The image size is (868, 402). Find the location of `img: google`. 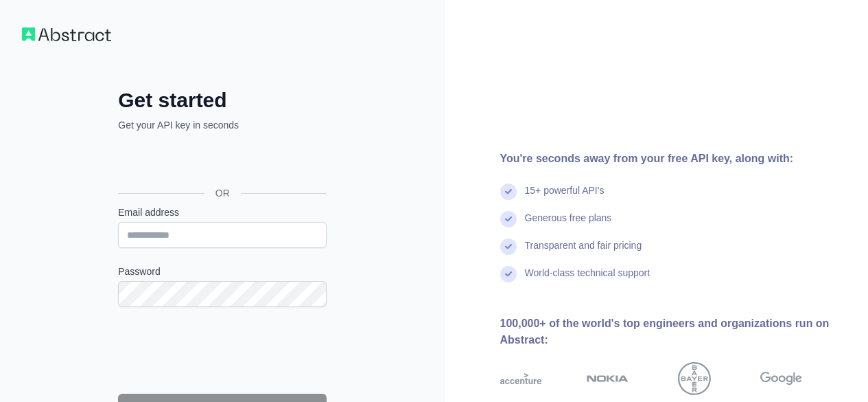

img: google is located at coordinates (781, 379).